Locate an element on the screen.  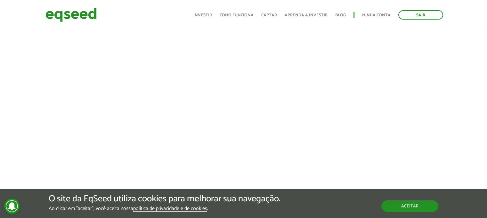
a: política de privacidade e de cookies is located at coordinates (170, 208).